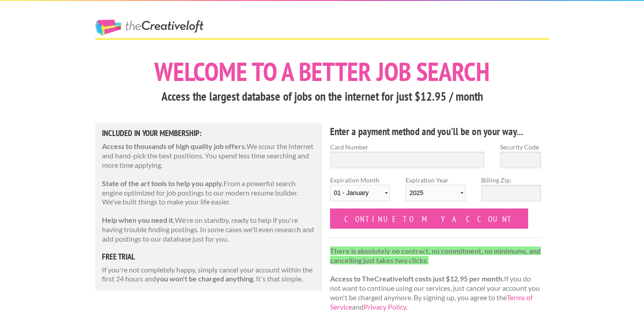  Describe the element at coordinates (417, 278) in the screenshot. I see `strong: Access to TheCreativeloft costs just $12.95 per month.` at that location.